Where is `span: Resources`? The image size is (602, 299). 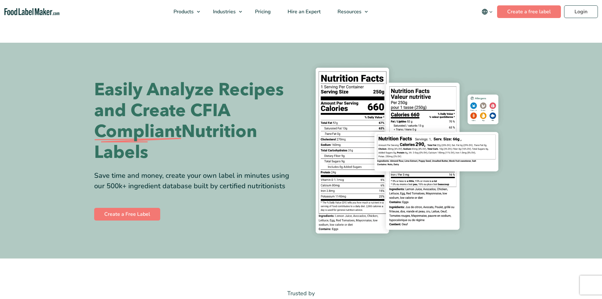 span: Resources is located at coordinates (349, 12).